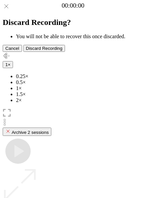  Describe the element at coordinates (27, 132) in the screenshot. I see `div: Archive 2 sessions` at that location.